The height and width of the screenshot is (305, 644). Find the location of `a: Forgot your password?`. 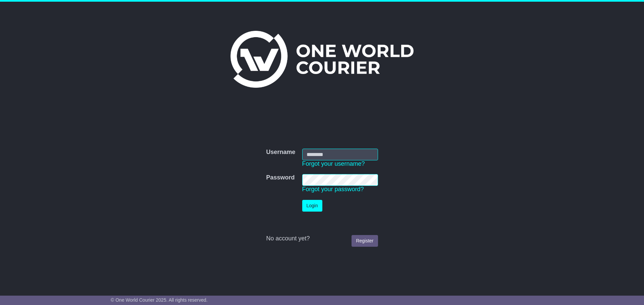

a: Forgot your password? is located at coordinates (333, 189).